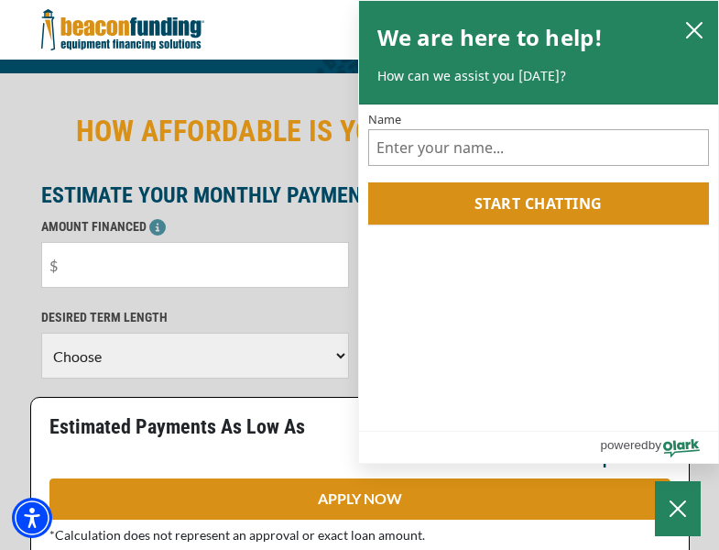 The width and height of the screenshot is (719, 550). What do you see at coordinates (539, 147) in the screenshot?
I see `input: Name` at bounding box center [539, 147].